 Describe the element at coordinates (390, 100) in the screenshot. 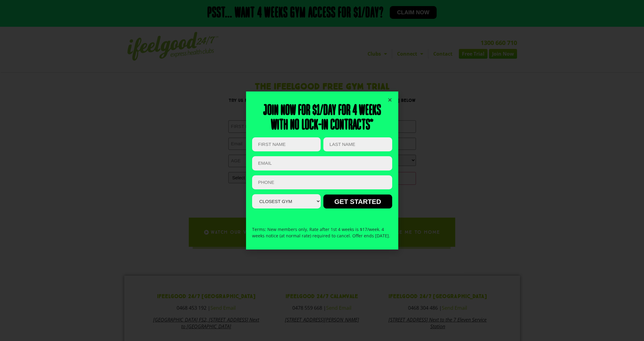

I see `a: Close` at that location.